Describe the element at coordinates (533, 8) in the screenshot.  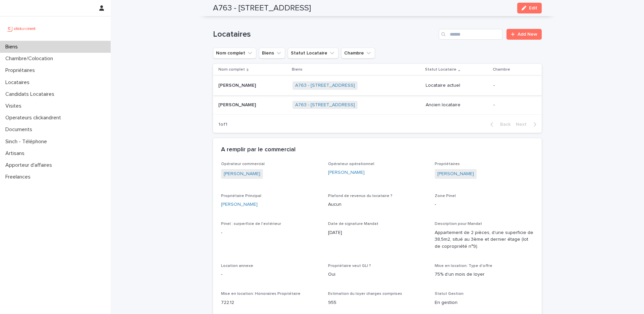
I see `span: Edit` at that location.